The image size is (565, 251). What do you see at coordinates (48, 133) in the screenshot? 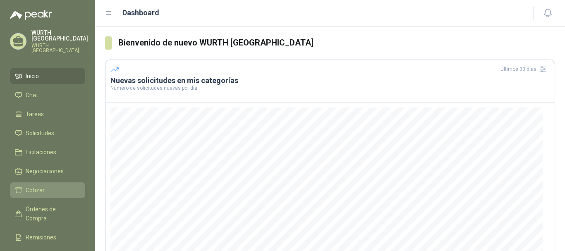
I see `a: Solicitudes` at bounding box center [48, 133].